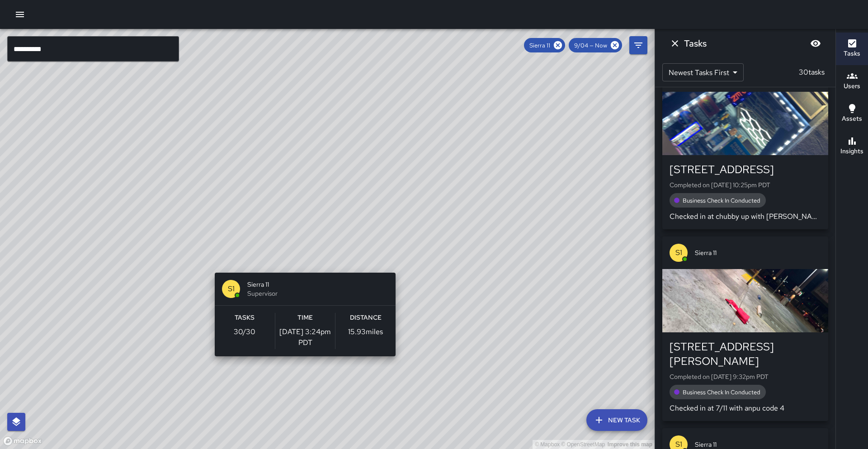  What do you see at coordinates (675, 44) in the screenshot?
I see `button: Dismiss` at bounding box center [675, 44].